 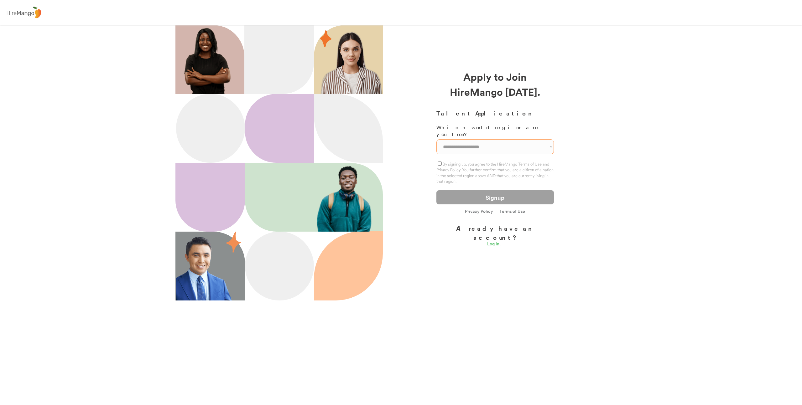 I want to click on h3: Talent Application, so click(x=495, y=113).